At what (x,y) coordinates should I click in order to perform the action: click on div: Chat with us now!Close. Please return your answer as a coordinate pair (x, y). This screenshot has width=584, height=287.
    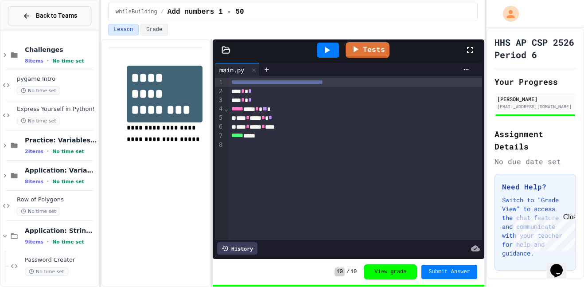
    Looking at the image, I should click on (32, 30).